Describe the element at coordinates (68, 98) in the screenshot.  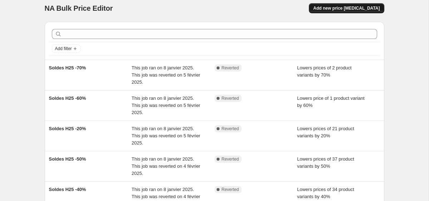
I see `span: Soldes H25 -60%` at that location.